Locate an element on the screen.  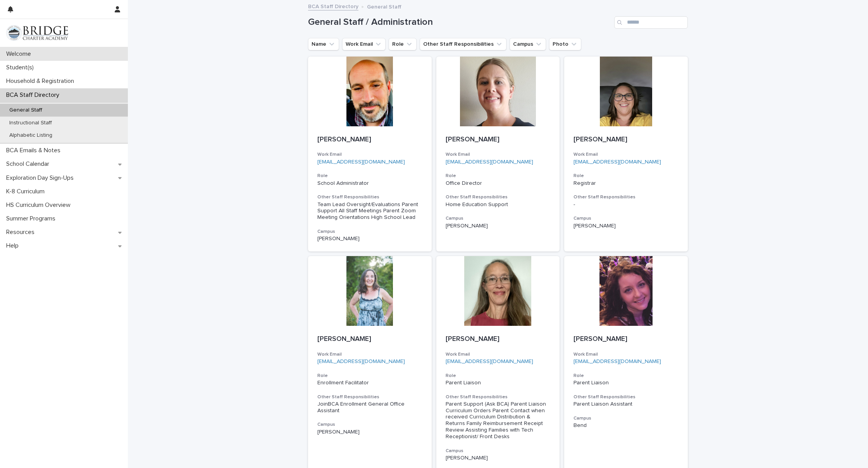
button: Role is located at coordinates (403, 44).